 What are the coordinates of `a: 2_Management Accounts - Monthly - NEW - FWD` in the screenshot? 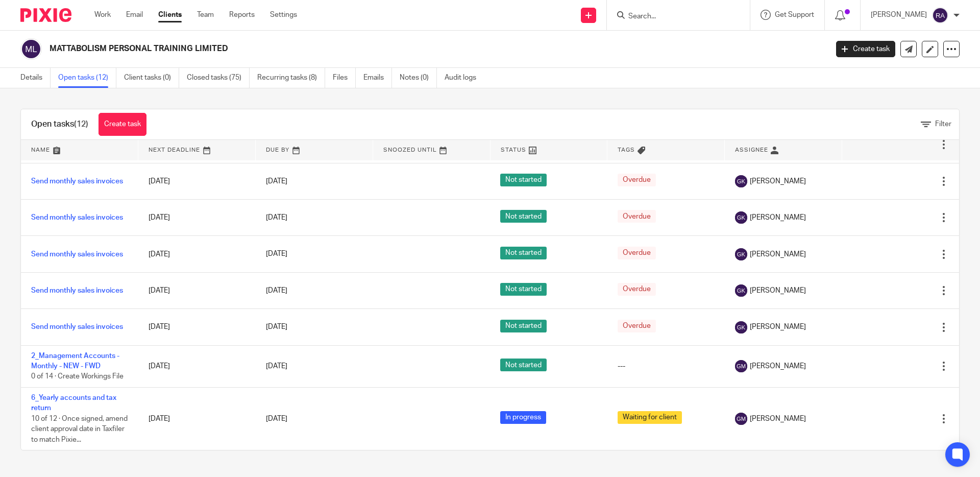 It's located at (75, 361).